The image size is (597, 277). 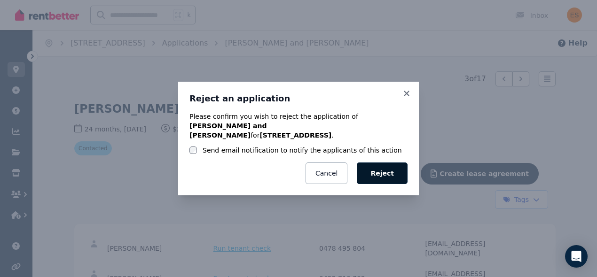 I want to click on h3: Reject an application, so click(x=299, y=99).